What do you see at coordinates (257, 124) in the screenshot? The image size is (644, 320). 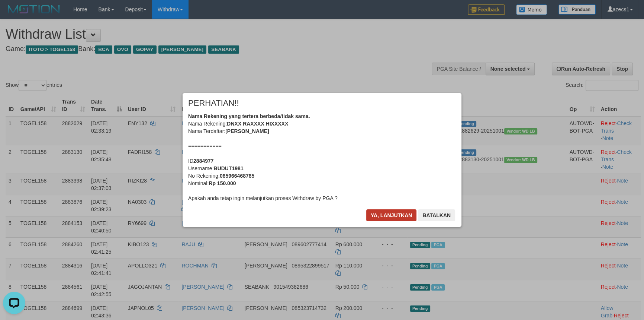 I see `b: DNXX RAXXXX HIXXXXX` at bounding box center [257, 124].